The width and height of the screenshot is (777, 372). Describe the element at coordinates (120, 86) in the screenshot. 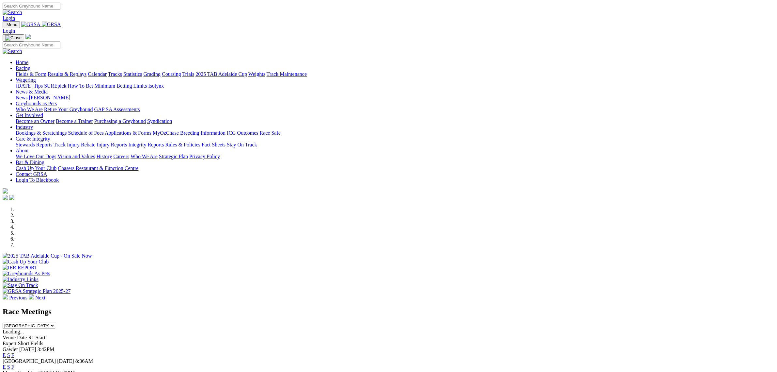

I see `a: Minimum Betting Limits` at that location.